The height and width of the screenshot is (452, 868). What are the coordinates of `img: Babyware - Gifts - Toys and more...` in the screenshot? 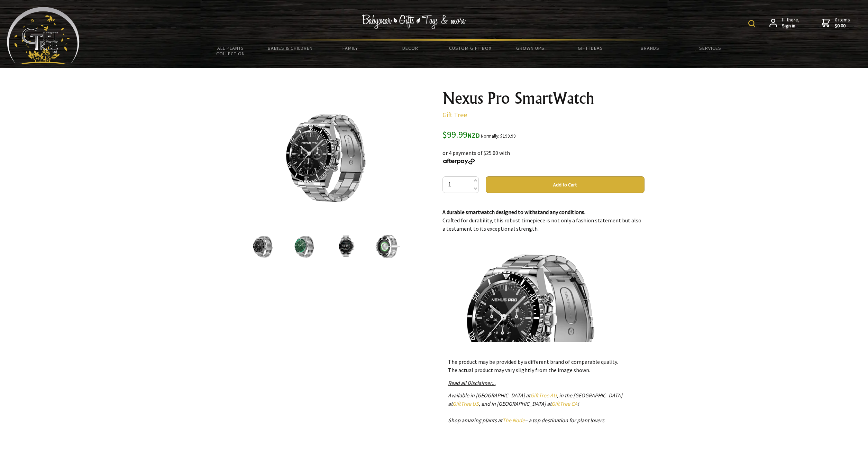 It's located at (43, 36).